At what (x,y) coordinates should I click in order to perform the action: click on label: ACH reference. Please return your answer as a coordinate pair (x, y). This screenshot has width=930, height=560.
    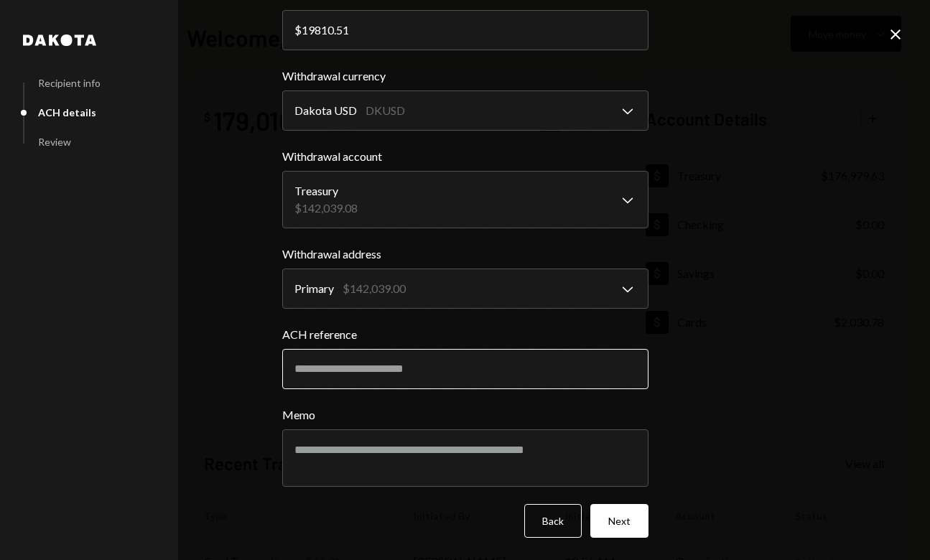
    Looking at the image, I should click on (465, 334).